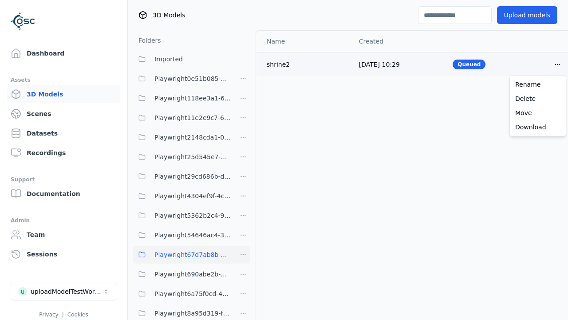 This screenshot has height=320, width=568. I want to click on a: Delete, so click(538, 99).